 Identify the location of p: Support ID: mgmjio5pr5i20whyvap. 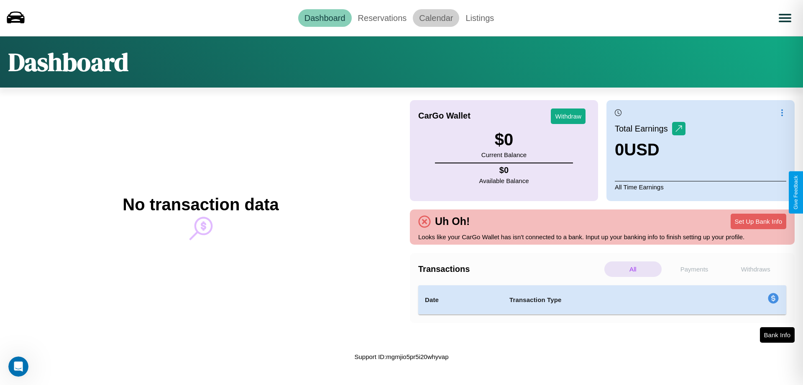
(401, 356).